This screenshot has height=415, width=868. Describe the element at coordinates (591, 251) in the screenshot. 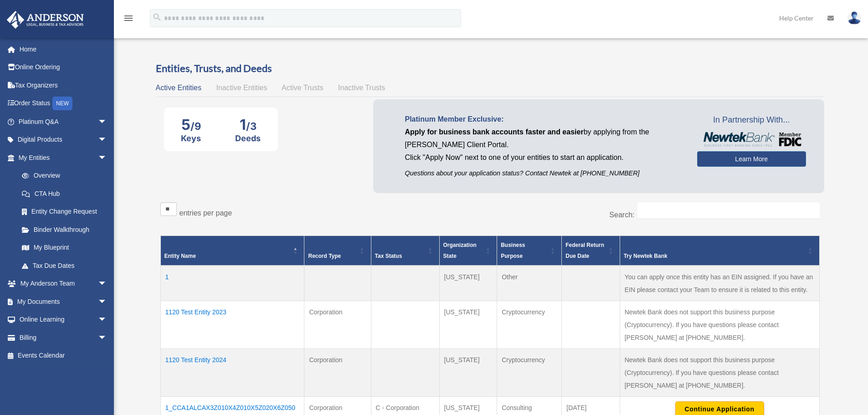

I see `th: Federal Return Due Date: Activate to sort` at that location.